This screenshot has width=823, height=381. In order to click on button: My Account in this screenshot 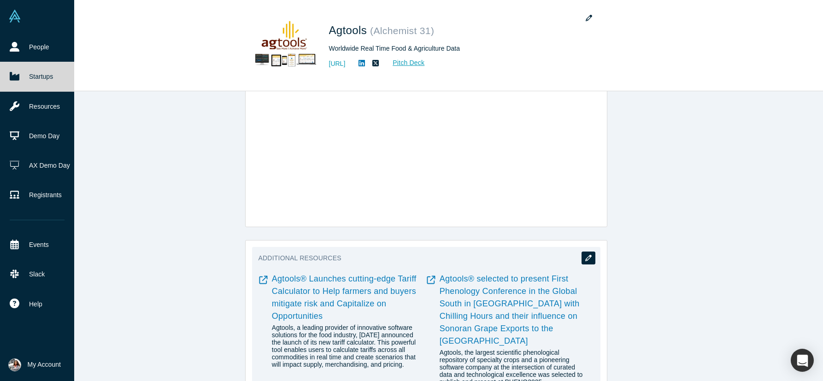, I will do `click(35, 365)`.